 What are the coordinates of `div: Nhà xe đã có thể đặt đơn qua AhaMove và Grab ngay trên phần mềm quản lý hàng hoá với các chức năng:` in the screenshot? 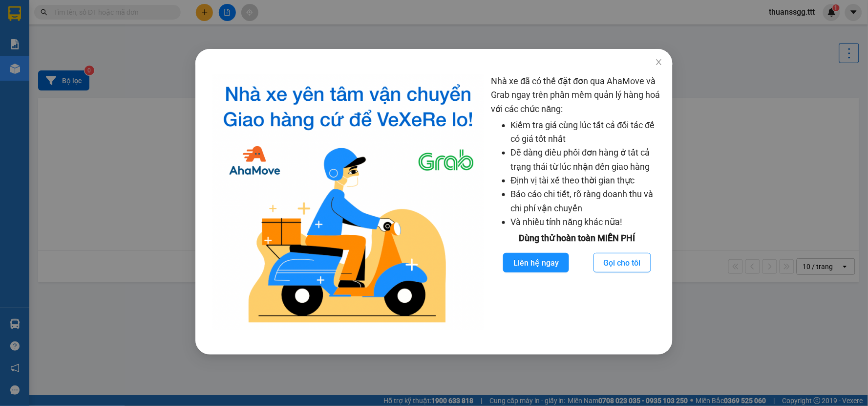 It's located at (577, 202).